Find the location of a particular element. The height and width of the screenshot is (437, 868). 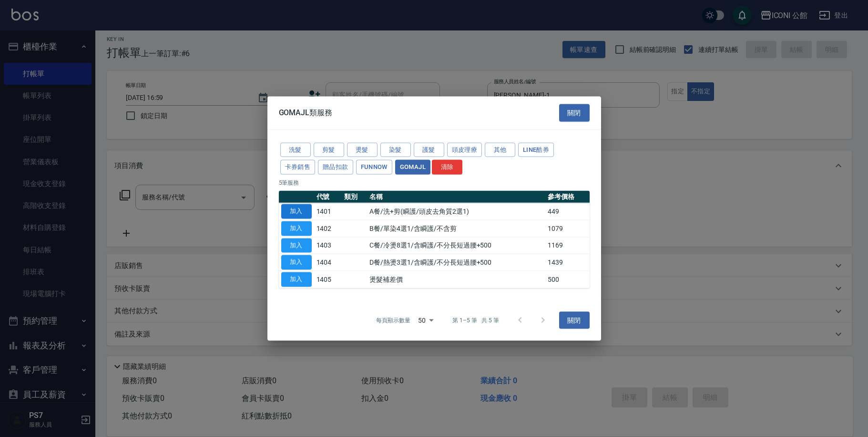

td: 燙髮補差價 is located at coordinates (456, 280).